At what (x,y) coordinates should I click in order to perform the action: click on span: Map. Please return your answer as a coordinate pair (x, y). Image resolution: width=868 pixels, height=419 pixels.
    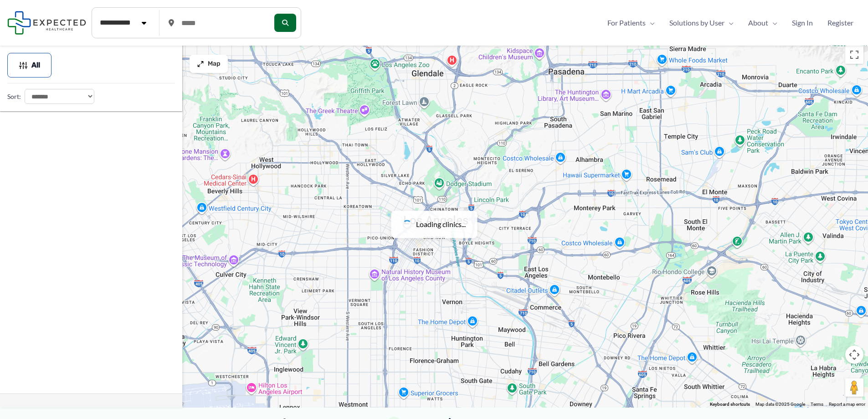
    Looking at the image, I should click on (214, 64).